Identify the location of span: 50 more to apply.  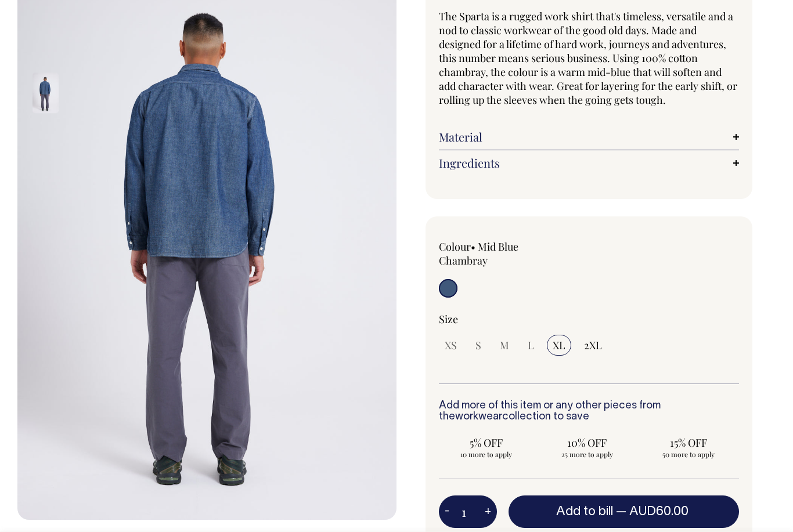
(688, 454).